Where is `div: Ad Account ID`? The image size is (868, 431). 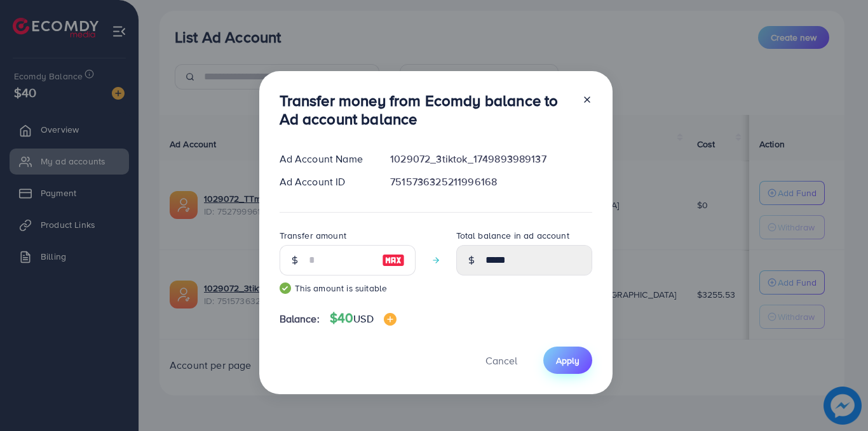
div: Ad Account ID is located at coordinates (325, 182).